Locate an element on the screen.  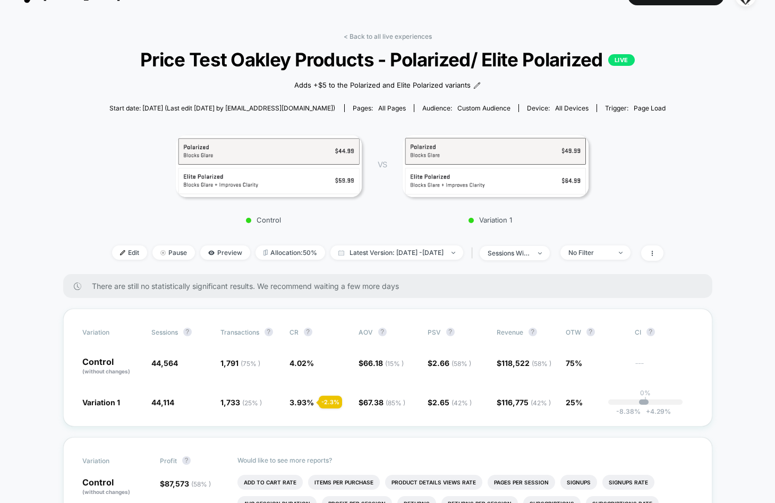
span: 1,733 is located at coordinates (241, 402).